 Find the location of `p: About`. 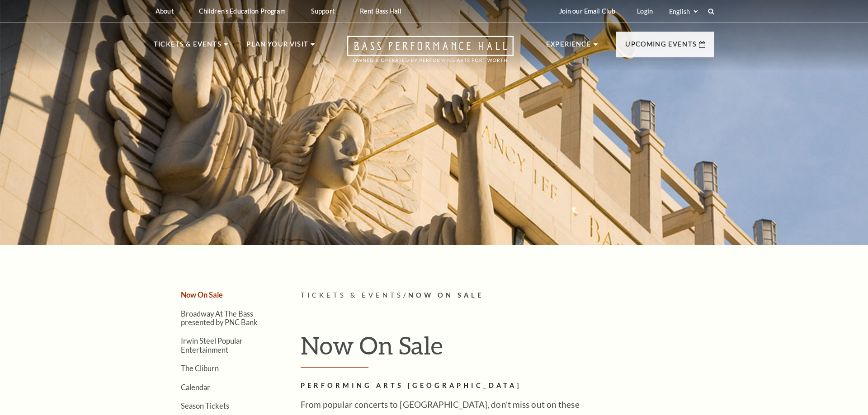

p: About is located at coordinates (164, 11).